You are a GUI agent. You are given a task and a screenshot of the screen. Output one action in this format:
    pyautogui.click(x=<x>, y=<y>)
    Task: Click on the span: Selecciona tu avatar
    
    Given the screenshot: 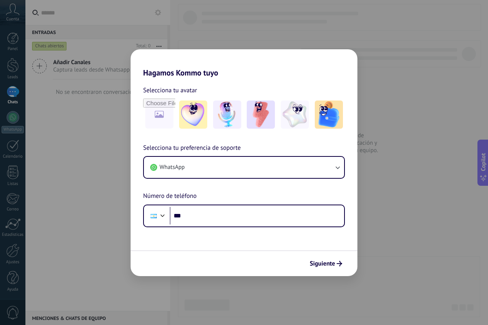 What is the action you would take?
    pyautogui.click(x=170, y=90)
    